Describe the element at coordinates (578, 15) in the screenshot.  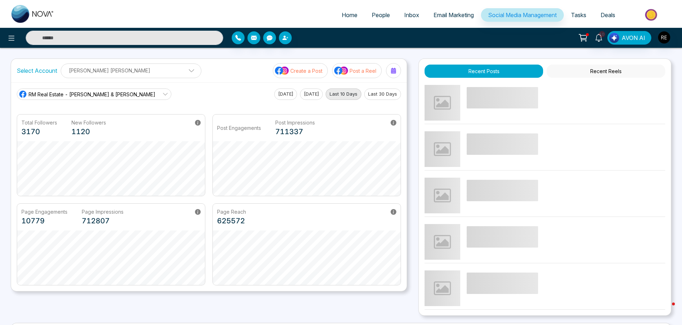
I see `span: Tasks` at that location.